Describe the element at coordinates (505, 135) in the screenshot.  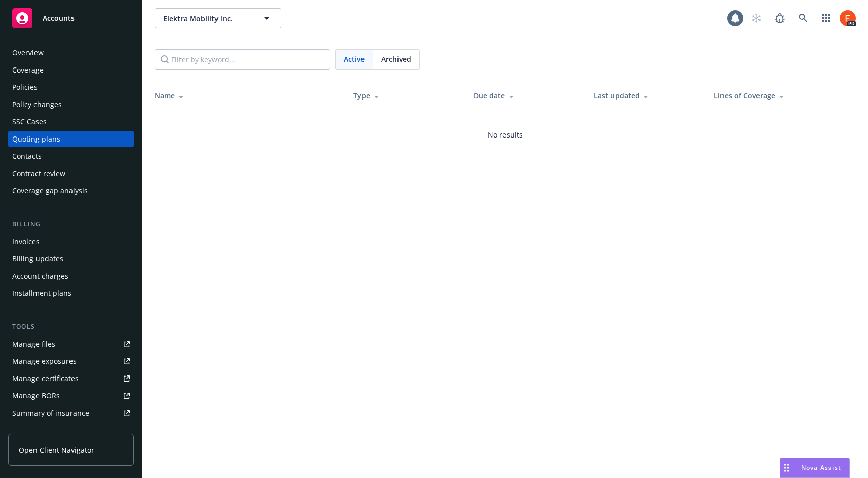
I see `span: No results` at that location.